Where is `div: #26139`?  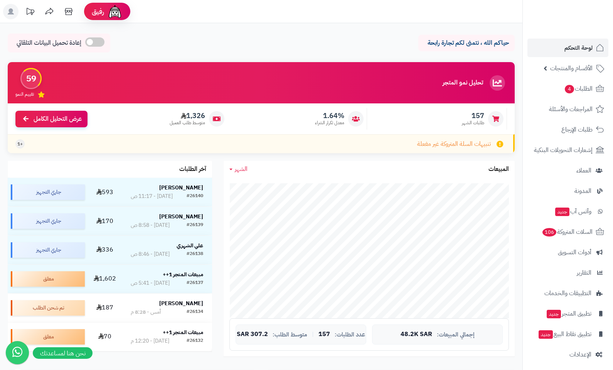
div: #26139 is located at coordinates (195, 225).